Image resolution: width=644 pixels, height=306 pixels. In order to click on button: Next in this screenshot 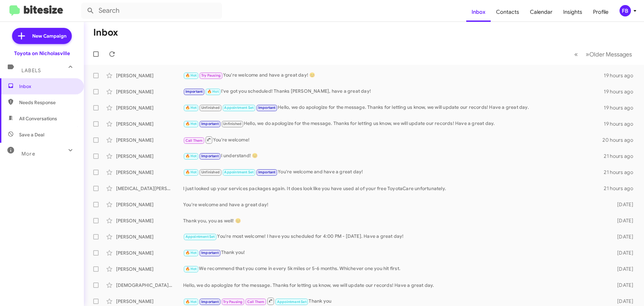, I will do `click(609, 54)`.